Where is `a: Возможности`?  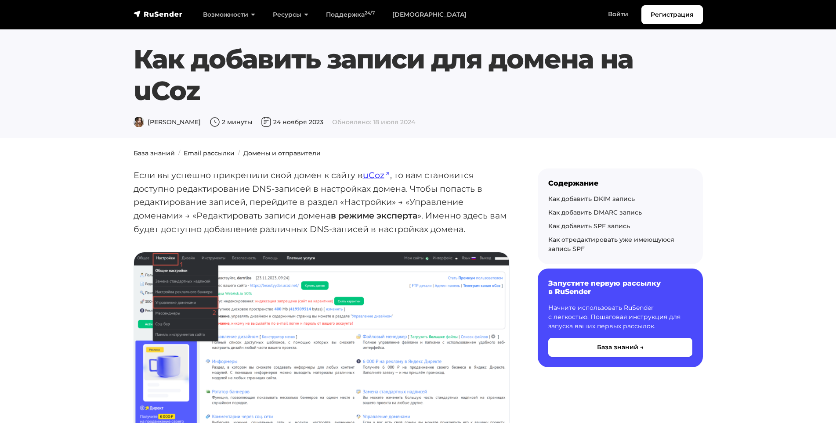
a: Возможности is located at coordinates (229, 14).